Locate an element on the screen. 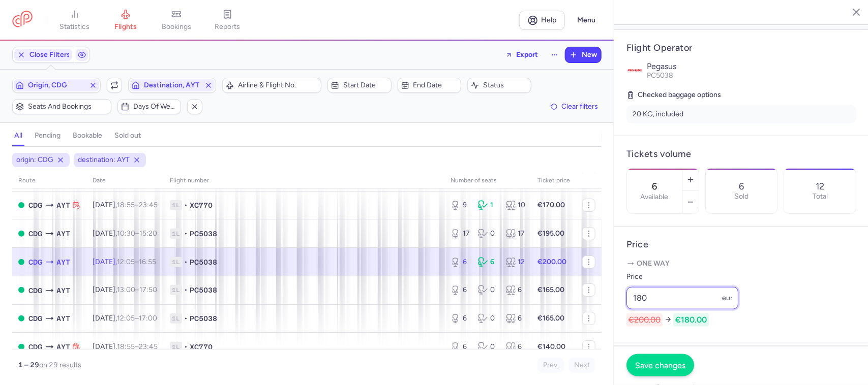  span: Save changes is located at coordinates (660, 365).